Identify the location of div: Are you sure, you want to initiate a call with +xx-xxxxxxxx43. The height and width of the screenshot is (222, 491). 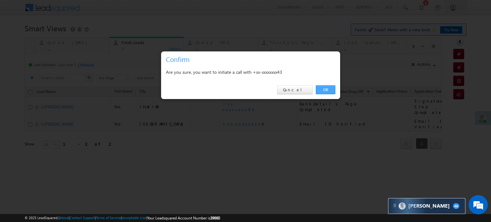
(251, 72).